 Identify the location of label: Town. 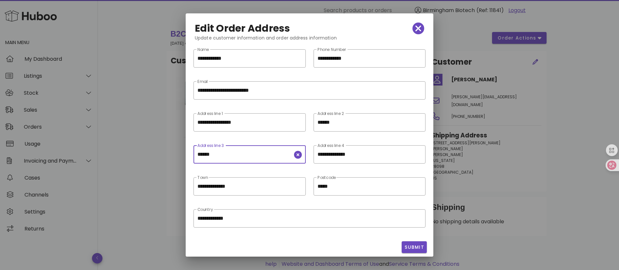
(203, 177).